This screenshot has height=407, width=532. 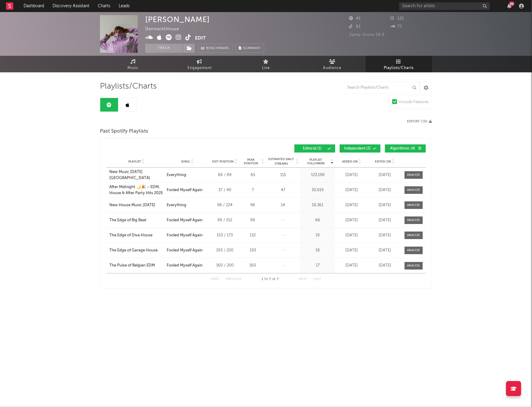 What do you see at coordinates (200, 38) in the screenshot?
I see `button: Edit` at bounding box center [200, 38].